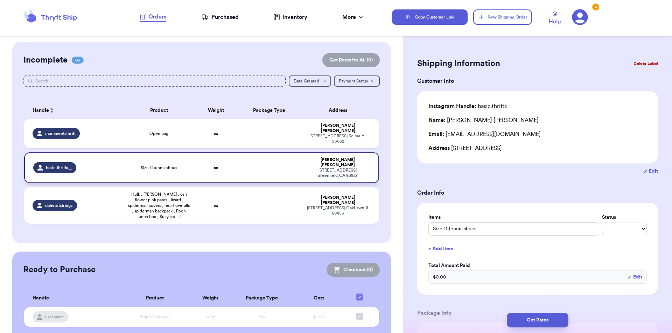 The height and width of the screenshot is (333, 672). What do you see at coordinates (78, 60) in the screenshot?
I see `span: 03` at bounding box center [78, 60].